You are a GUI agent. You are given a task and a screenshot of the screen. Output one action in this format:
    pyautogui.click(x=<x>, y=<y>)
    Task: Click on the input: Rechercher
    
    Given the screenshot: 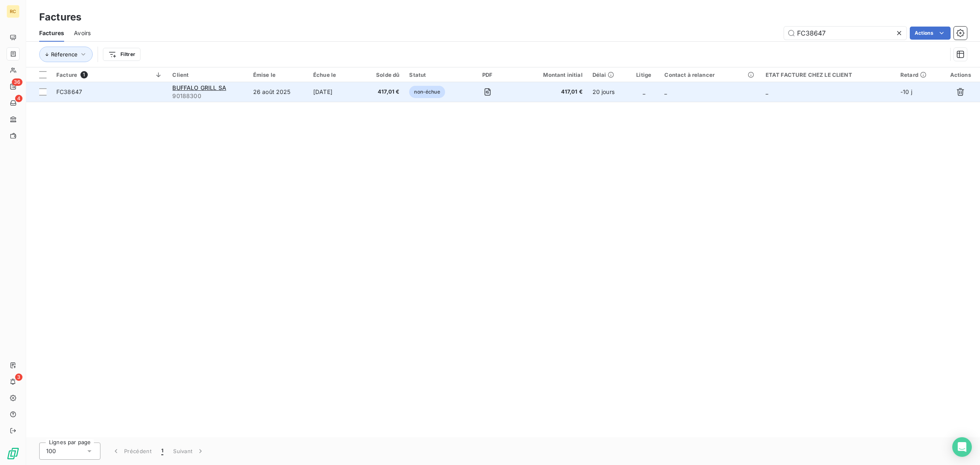 What is the action you would take?
    pyautogui.click(x=845, y=33)
    